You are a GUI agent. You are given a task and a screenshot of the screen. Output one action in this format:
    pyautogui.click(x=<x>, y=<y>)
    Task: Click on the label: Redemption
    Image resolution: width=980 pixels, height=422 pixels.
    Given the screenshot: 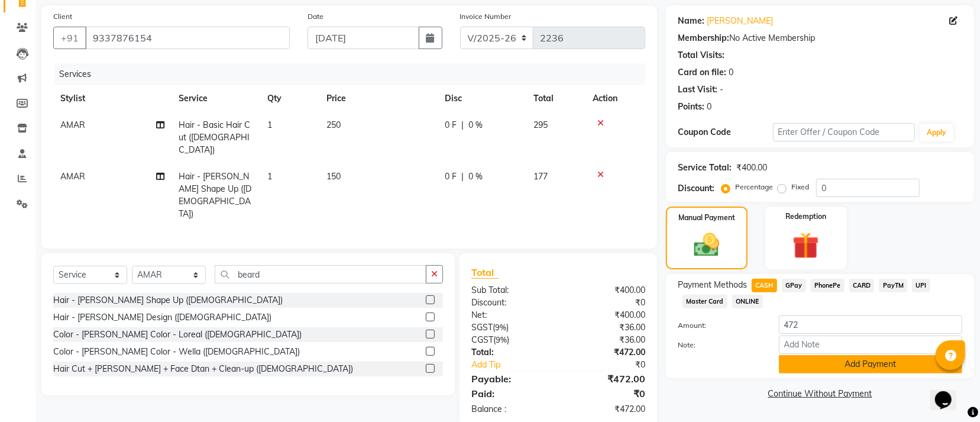 What is the action you would take?
    pyautogui.click(x=806, y=216)
    